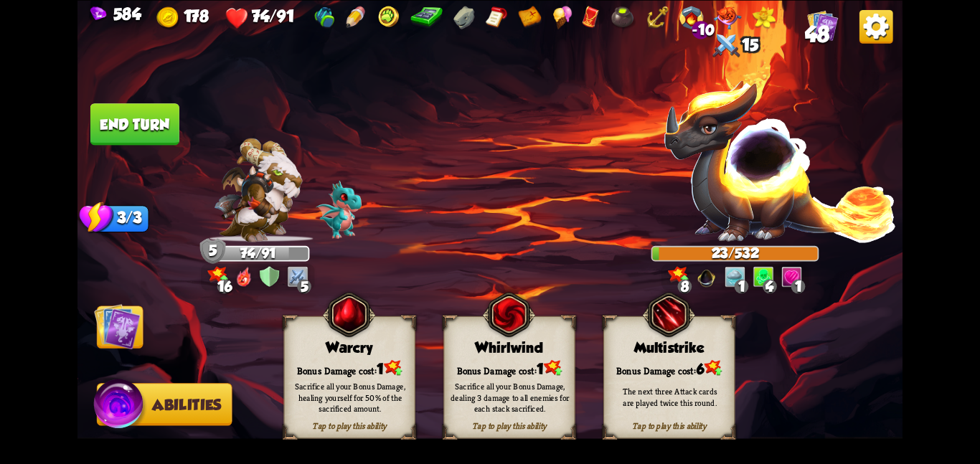 This screenshot has height=464, width=980. What do you see at coordinates (338, 209) in the screenshot?
I see `img: Void_Dragon_Baby.png` at bounding box center [338, 209].